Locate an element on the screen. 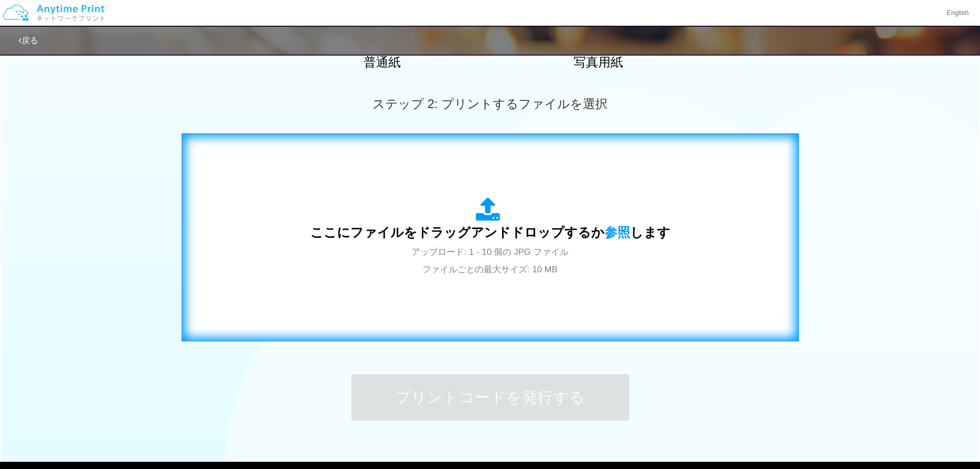  span: アップロード: 1 - 10 個の JPG ファイル ファイルごとの最大サイズ: 10 MB is located at coordinates (490, 260).